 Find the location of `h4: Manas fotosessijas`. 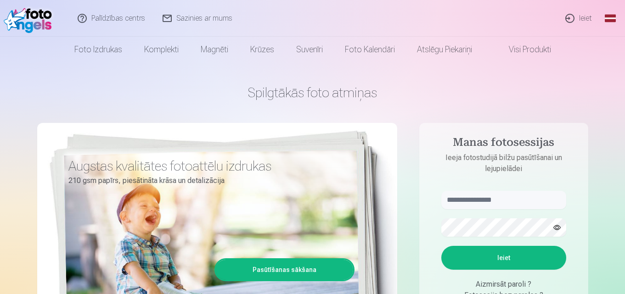

h4: Manas fotosessijas is located at coordinates (504, 144).